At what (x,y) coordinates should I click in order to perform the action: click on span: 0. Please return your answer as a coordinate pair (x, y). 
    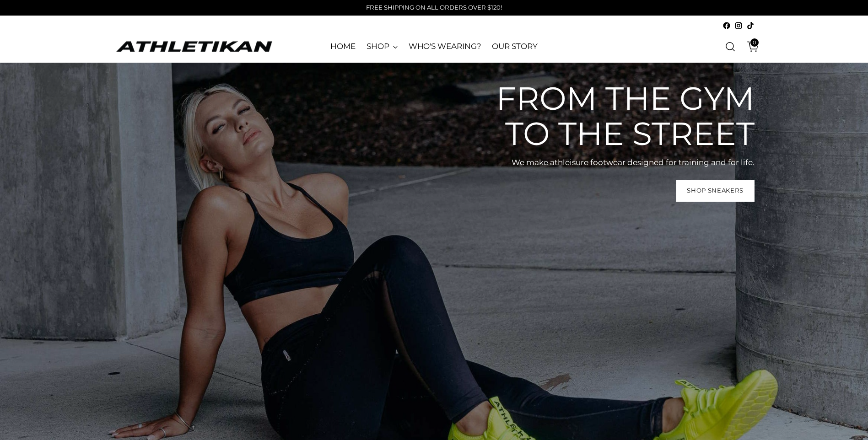
    Looking at the image, I should click on (754, 42).